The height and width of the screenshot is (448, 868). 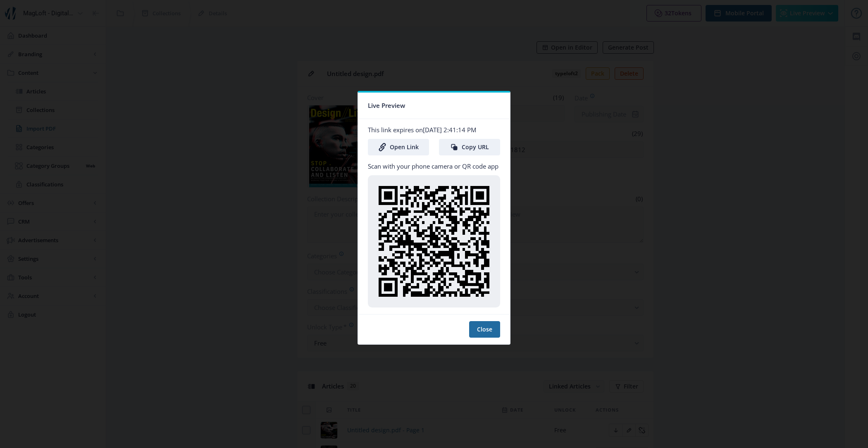 I want to click on a: Open Link, so click(x=399, y=147).